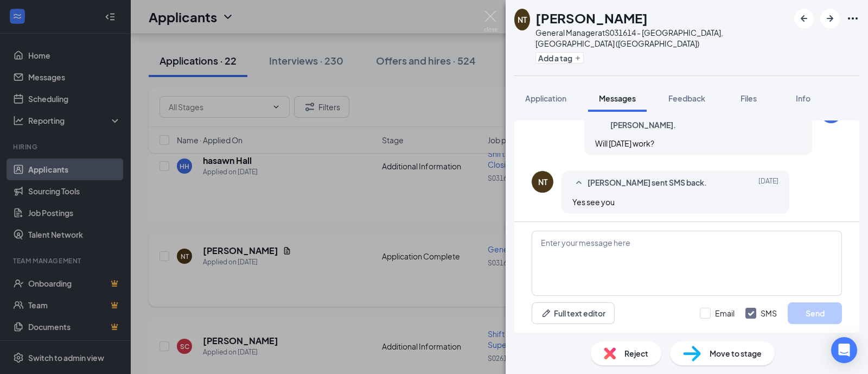 This screenshot has height=374, width=868. Describe the element at coordinates (802, 99) in the screenshot. I see `span: Info` at that location.